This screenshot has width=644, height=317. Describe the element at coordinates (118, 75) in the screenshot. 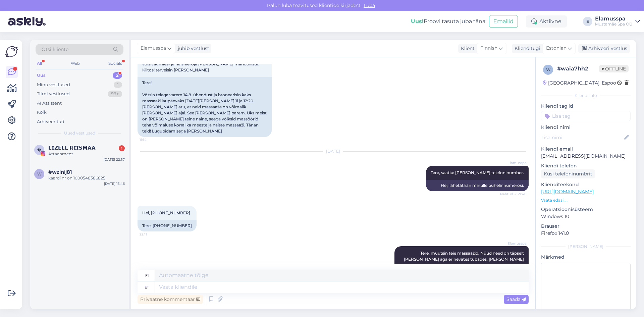

I see `div: 2` at that location.